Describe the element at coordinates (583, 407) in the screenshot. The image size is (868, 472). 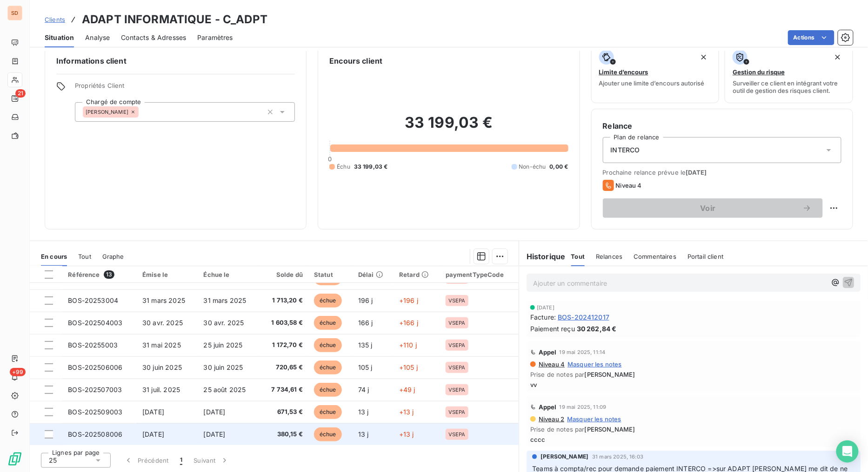
I see `span: 19 mai 2025, 11:09` at that location.